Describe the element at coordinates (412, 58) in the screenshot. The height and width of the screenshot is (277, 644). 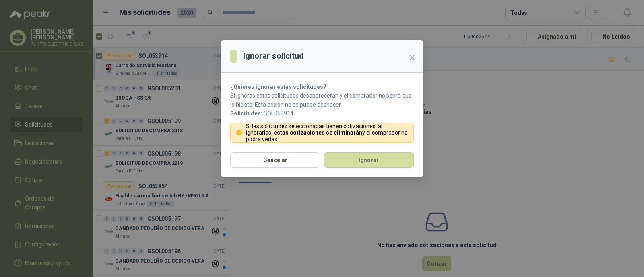
I see `button: Close` at that location.